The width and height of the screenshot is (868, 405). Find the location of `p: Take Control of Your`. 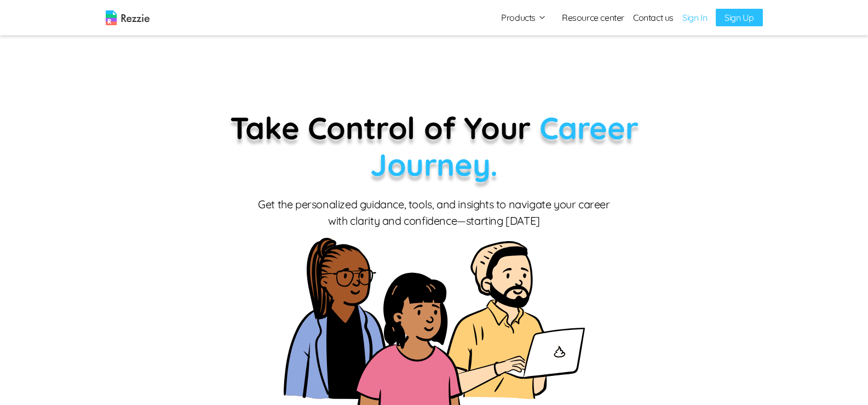

p: Take Control of Your is located at coordinates (434, 146).